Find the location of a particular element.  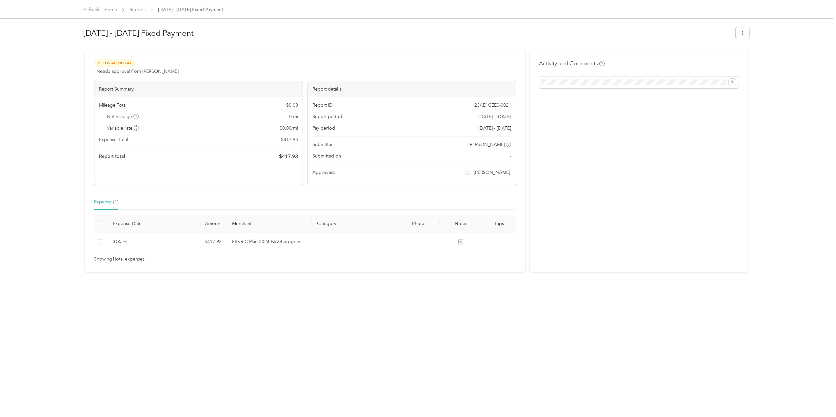

th: Category is located at coordinates (354, 224).